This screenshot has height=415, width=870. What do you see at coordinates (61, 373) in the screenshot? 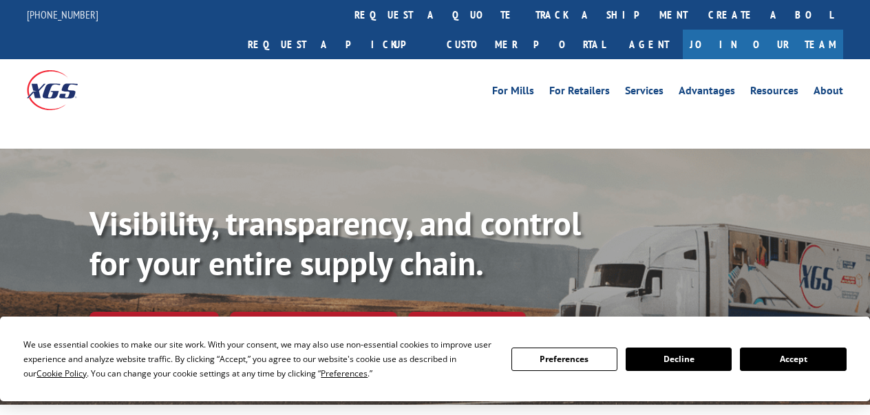
I see `span: Cookie Policy` at bounding box center [61, 373].